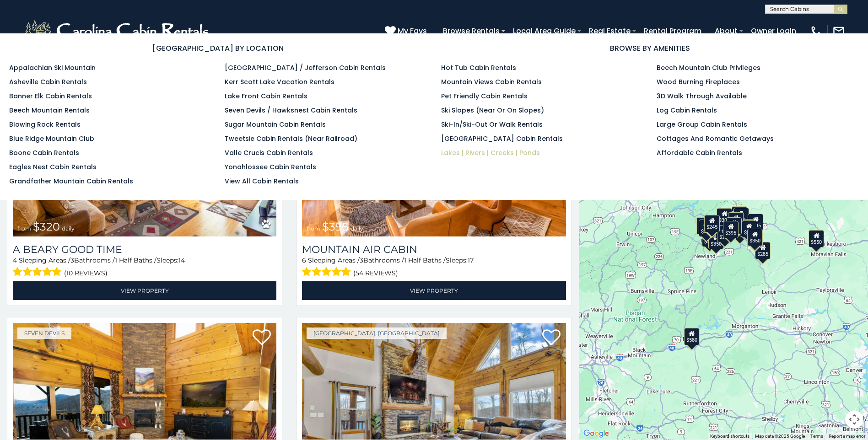 The width and height of the screenshot is (868, 440). I want to click on span: 4, so click(14, 260).